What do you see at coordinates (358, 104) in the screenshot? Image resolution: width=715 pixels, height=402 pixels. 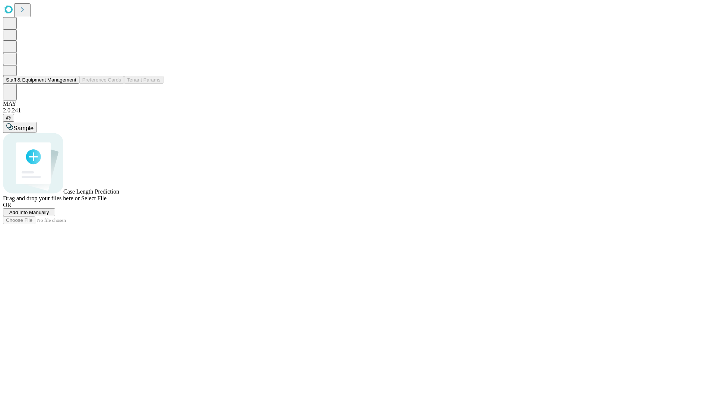 I see `div: MAY` at bounding box center [358, 104].